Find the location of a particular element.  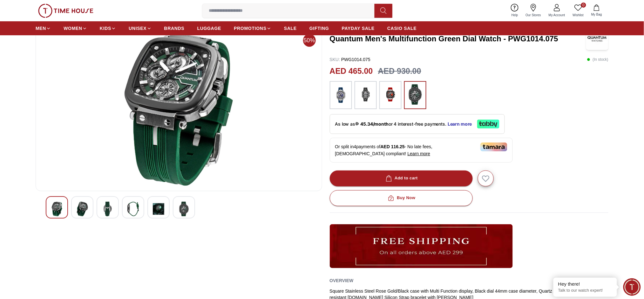

a: GIFTING is located at coordinates (320, 28).